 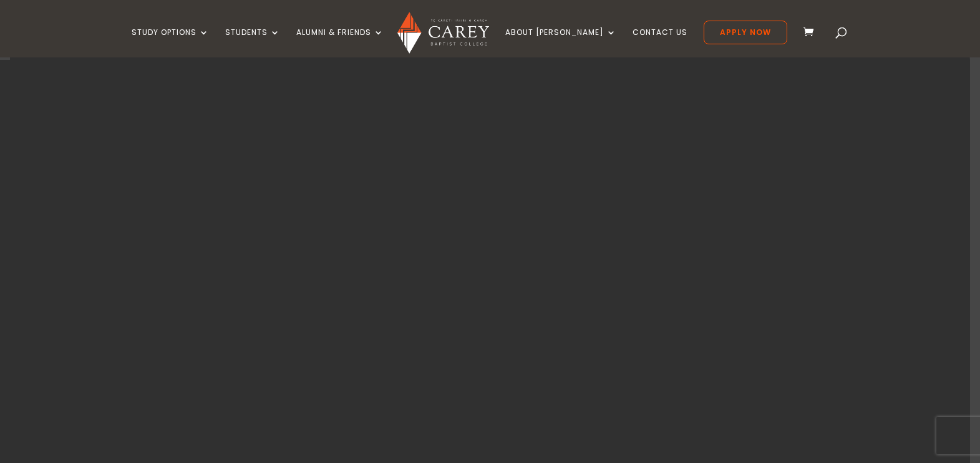 What do you see at coordinates (253, 43) in the screenshot?
I see `a: Students` at bounding box center [253, 43].